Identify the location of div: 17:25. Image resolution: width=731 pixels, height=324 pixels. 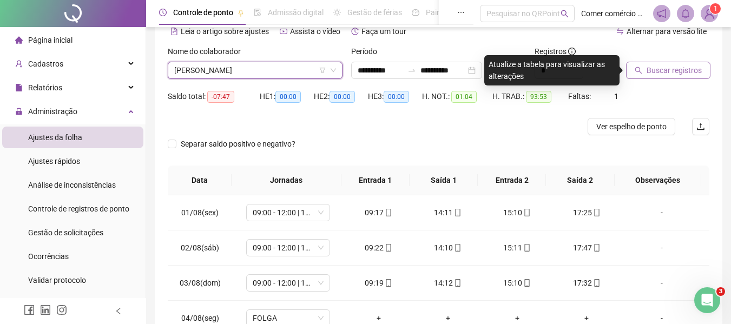
(586, 213).